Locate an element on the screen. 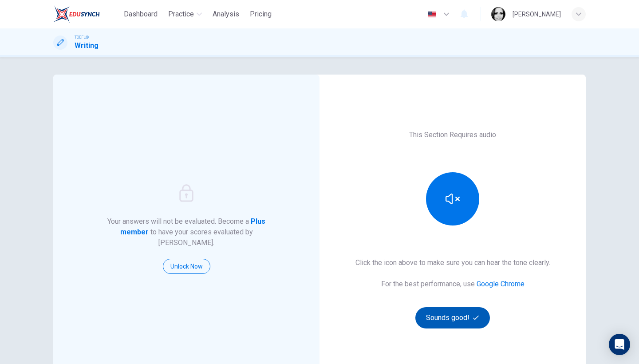 The image size is (639, 364). h6: Click the icon above to make sure you can hear the tone clearly. is located at coordinates (453, 263).